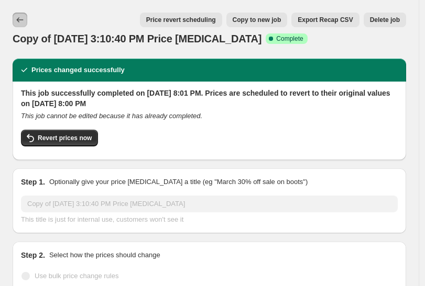 Image resolution: width=425 pixels, height=286 pixels. Describe the element at coordinates (102, 219) in the screenshot. I see `span: This title is just for internal use, customers won't see it` at that location.